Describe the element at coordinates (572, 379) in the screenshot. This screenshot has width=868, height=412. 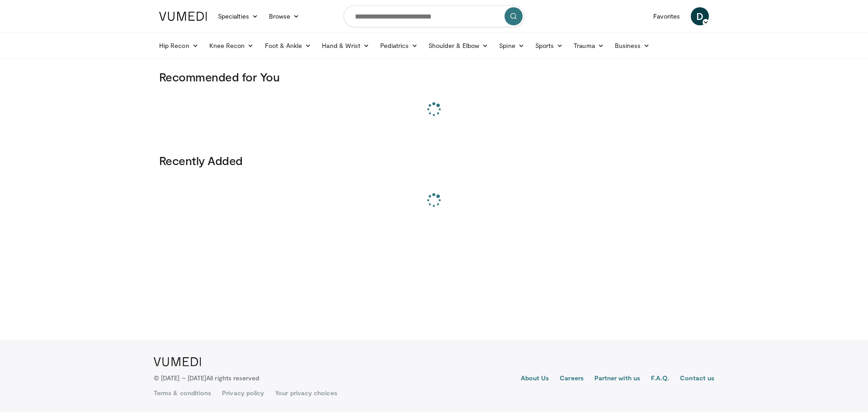
I see `a: Careers` at that location.